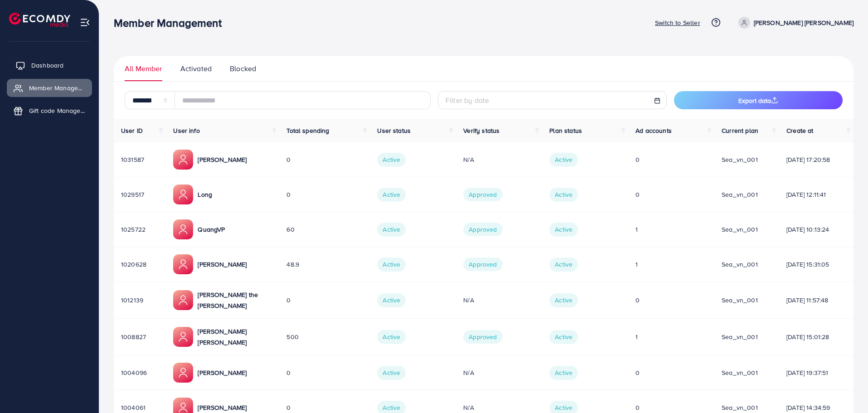 This screenshot has width=868, height=413. What do you see at coordinates (292, 337) in the screenshot?
I see `span: 500` at bounding box center [292, 337].